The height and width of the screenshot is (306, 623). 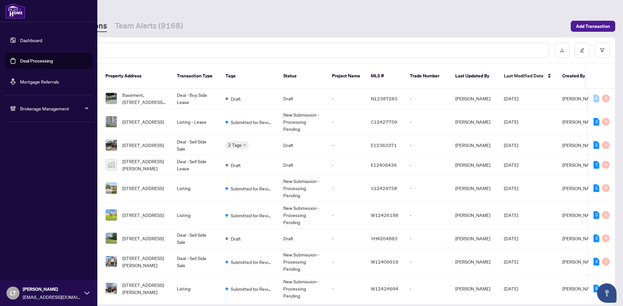 I want to click on span: edit, so click(x=582, y=50).